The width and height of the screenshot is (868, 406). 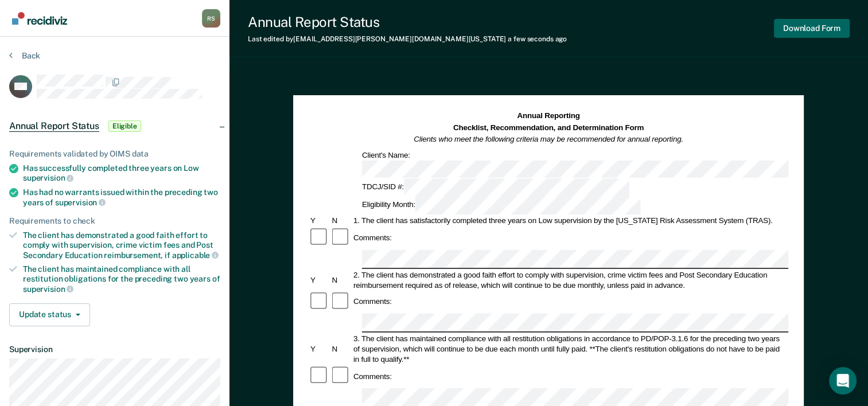 I want to click on div: Requirements validated by OIMS data, so click(x=115, y=154).